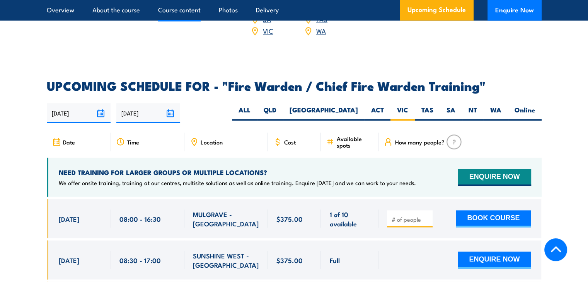  Describe the element at coordinates (268, 31) in the screenshot. I see `a: VIC` at that location.